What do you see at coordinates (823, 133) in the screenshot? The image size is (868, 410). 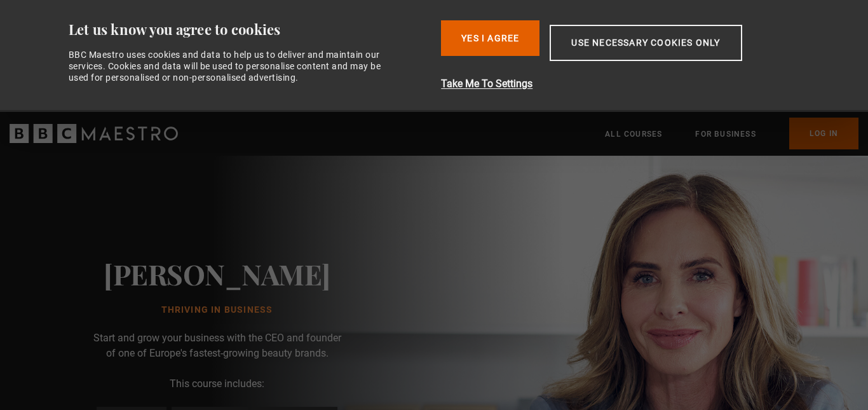 I see `a: Log In` at bounding box center [823, 133].